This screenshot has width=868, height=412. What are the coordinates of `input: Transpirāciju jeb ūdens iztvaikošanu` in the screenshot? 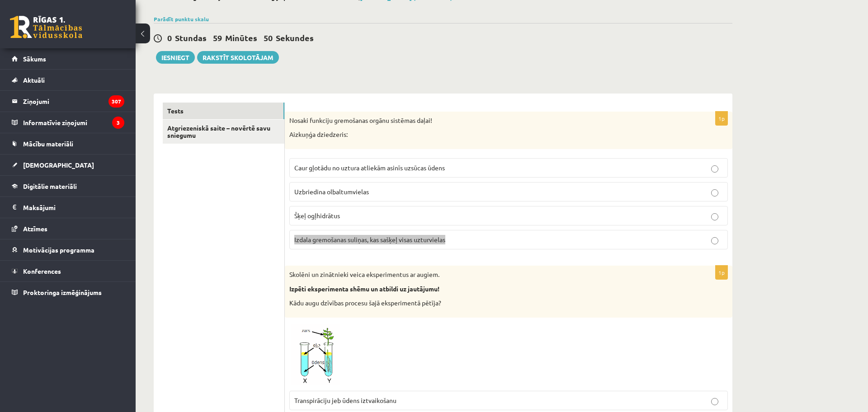 It's located at (715, 402).